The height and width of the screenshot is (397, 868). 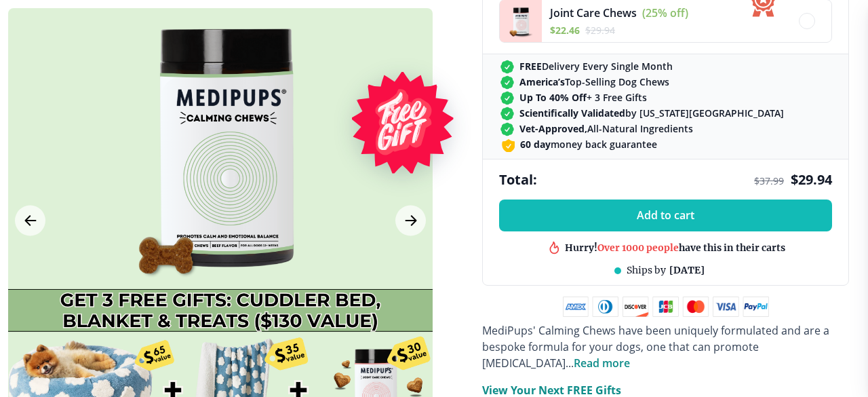 What do you see at coordinates (542, 81) in the screenshot?
I see `strong: America’s` at bounding box center [542, 81].